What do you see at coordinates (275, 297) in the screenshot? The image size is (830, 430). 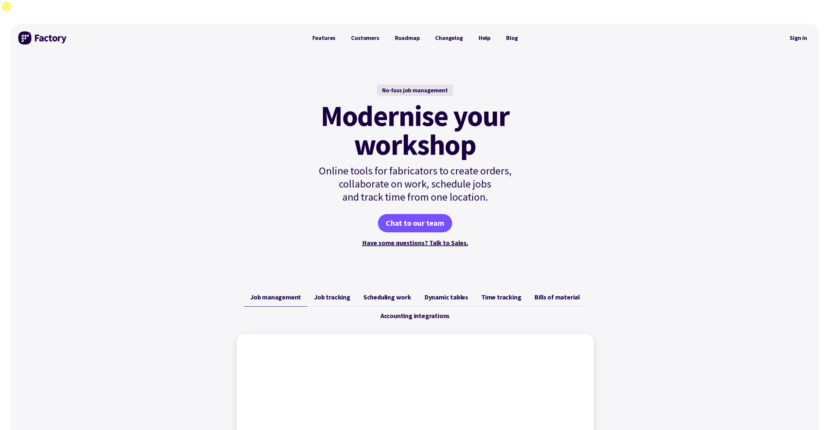 I see `span: Job management` at bounding box center [275, 297].